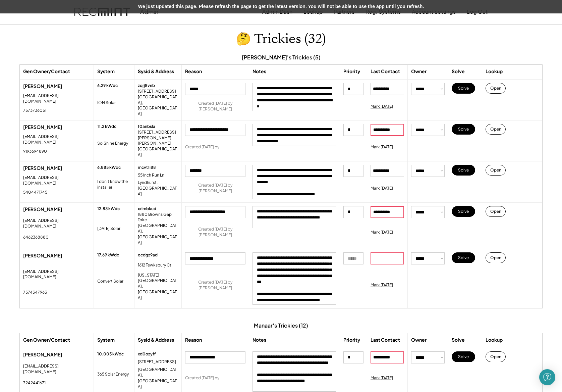 This screenshot has width=562, height=392. What do you see at coordinates (35, 110) in the screenshot?
I see `div: 7573736051` at bounding box center [35, 110].